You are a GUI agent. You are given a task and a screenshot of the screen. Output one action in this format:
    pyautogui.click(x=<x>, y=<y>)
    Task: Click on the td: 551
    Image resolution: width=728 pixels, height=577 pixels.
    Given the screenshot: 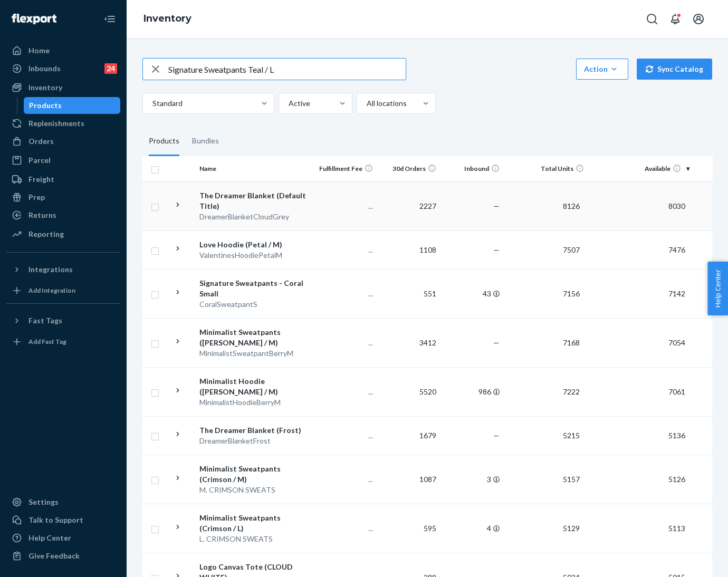 What is the action you would take?
    pyautogui.click(x=409, y=293)
    